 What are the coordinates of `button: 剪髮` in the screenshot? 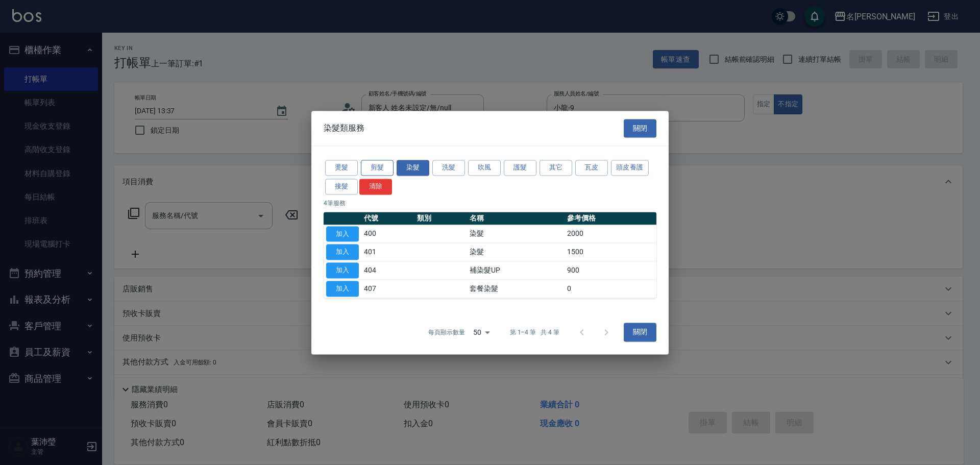 It's located at (378, 168).